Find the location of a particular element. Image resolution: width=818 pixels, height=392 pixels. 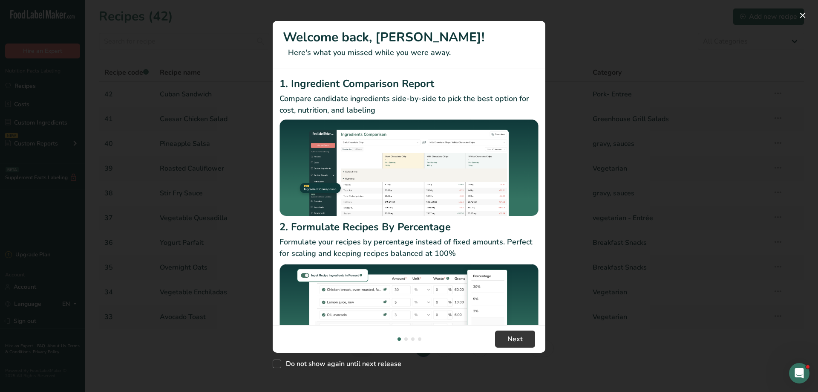

p: Compare candidate ingredients side-by-side to pick the best option for cost, nutrition, and labeling is located at coordinates (409, 104).